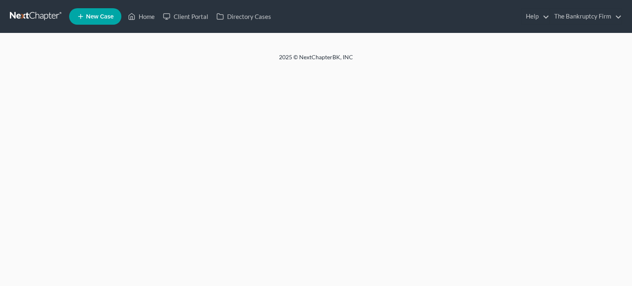 The height and width of the screenshot is (286, 632). What do you see at coordinates (586, 16) in the screenshot?
I see `a: The Bankruptcy Firm` at bounding box center [586, 16].